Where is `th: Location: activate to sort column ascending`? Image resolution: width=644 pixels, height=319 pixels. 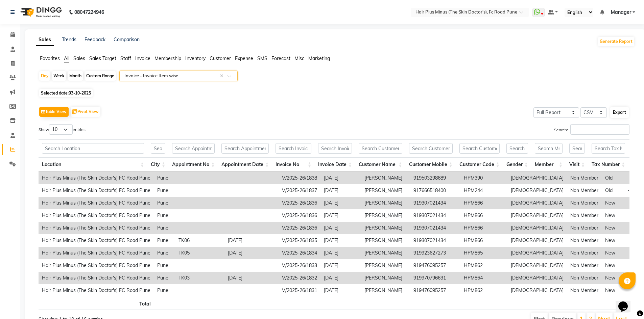 th: Location: activate to sort column ascending is located at coordinates (93, 165).